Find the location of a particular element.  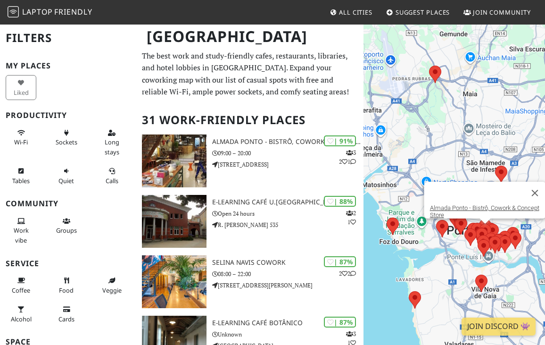

span: Join Community is located at coordinates (502, 12).